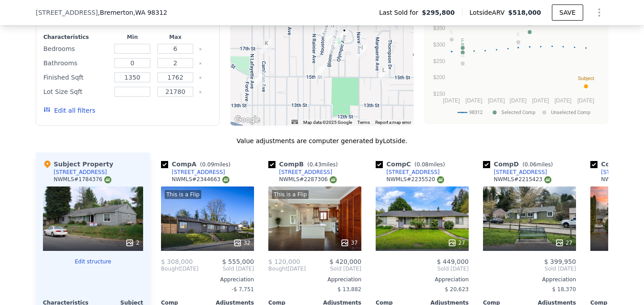 This screenshot has height=305, width=644. Describe the element at coordinates (197, 164) in the screenshot. I see `div: Comp A` at that location.